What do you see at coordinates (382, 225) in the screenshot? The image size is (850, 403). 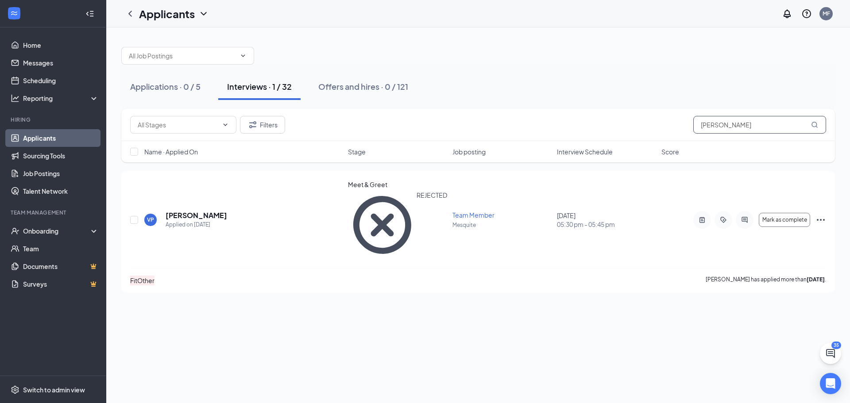 I see `svg: CrossCircle` at bounding box center [382, 225].